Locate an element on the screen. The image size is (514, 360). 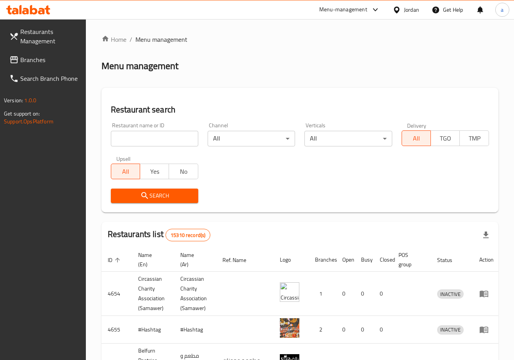
span: Get support on: is located at coordinates (22, 114).